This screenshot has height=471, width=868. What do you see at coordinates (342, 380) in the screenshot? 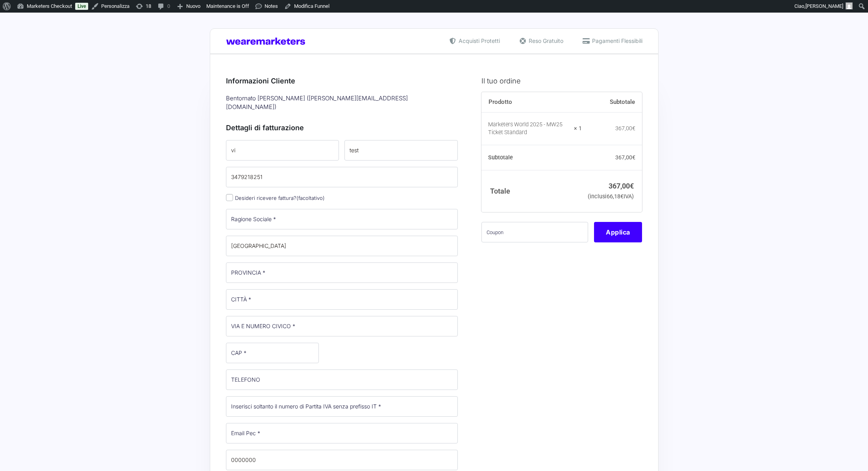
I see `input: TELEFONO` at bounding box center [342, 380].